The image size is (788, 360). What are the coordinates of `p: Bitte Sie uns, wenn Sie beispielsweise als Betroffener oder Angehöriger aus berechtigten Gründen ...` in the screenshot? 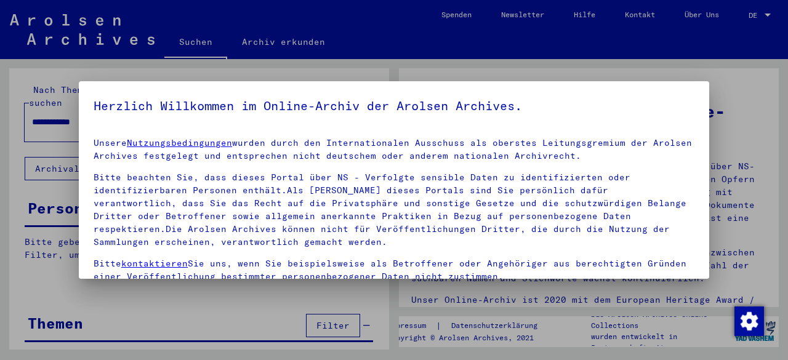 It's located at (394, 270).